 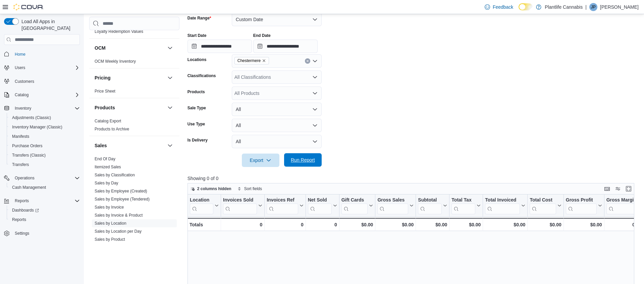 What do you see at coordinates (25, 178) in the screenshot?
I see `button: Operations` at bounding box center [25, 178].